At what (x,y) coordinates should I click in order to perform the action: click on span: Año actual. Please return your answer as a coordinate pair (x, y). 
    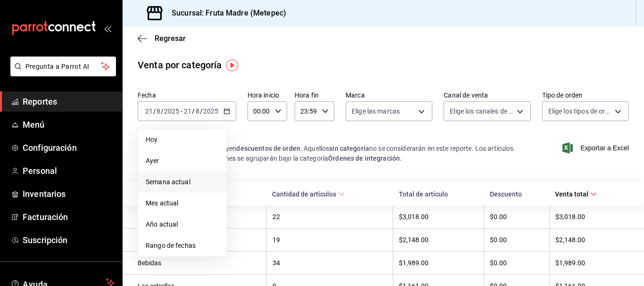
    Looking at the image, I should click on (182, 224).